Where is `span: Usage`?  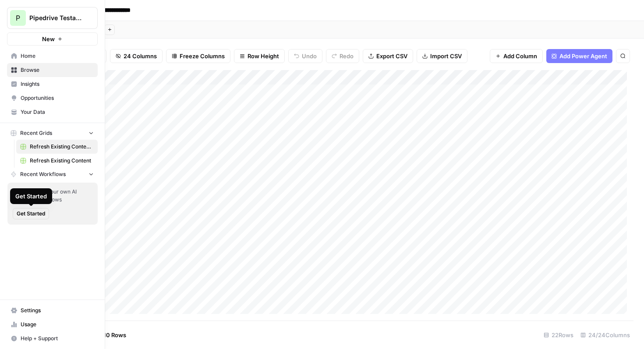
span: Usage is located at coordinates (57, 325).